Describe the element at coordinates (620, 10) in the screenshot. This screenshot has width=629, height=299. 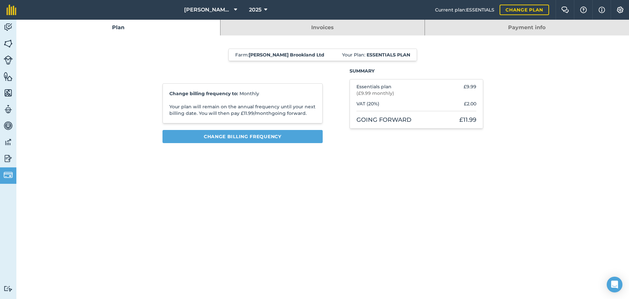
I see `img: A cog icon` at that location.